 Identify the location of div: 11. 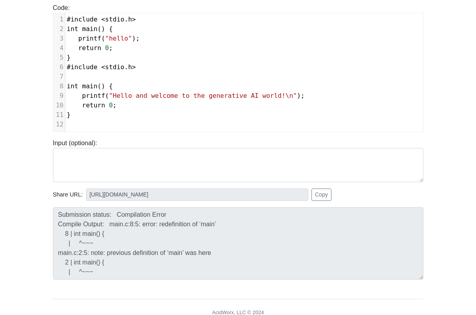
(59, 115).